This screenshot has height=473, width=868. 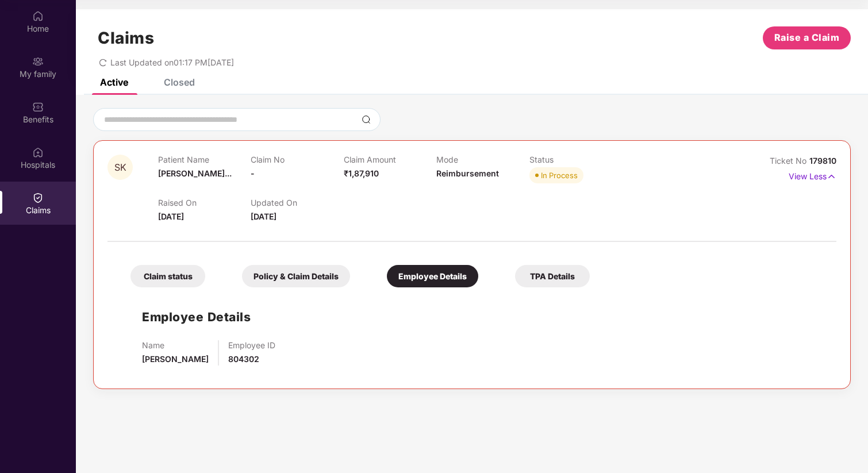 What do you see at coordinates (38, 198) in the screenshot?
I see `img: svg+xml;base64,PHN2ZyBpZD0iQ2xhaW0iIHhtbG5zPSJodHRwOi8vd3d3LnczLm9yZy8yMDAwL3N2ZyIgd2lkdGg9IjIwIi...` at bounding box center [38, 198].